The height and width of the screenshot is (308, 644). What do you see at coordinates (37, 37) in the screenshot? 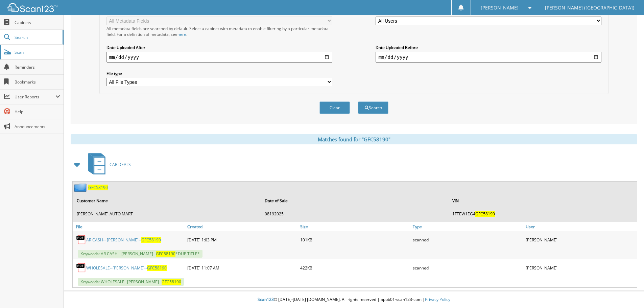
I see `span: Search` at bounding box center [37, 37].